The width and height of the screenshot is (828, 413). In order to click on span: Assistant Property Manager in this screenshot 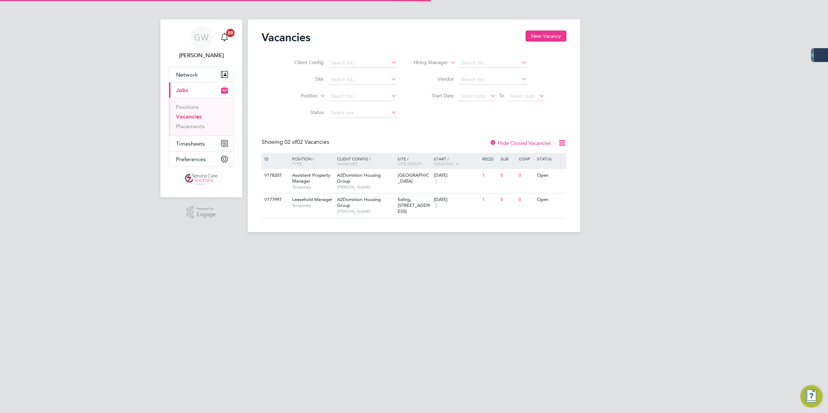, I will do `click(311, 178)`.